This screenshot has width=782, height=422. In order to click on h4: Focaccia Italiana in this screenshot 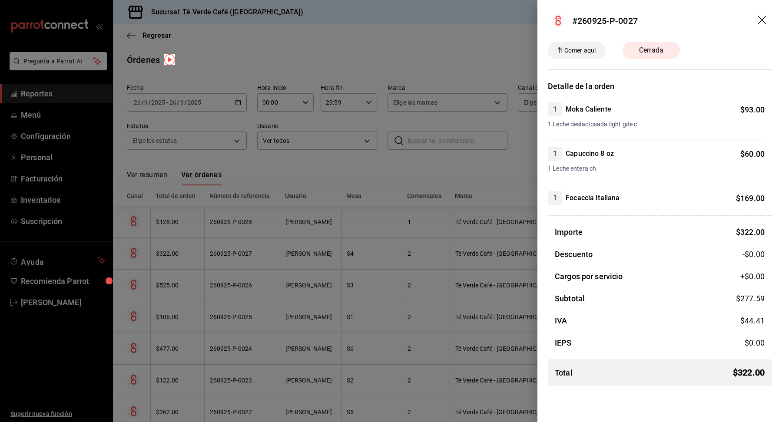, I will do `click(592, 198)`.